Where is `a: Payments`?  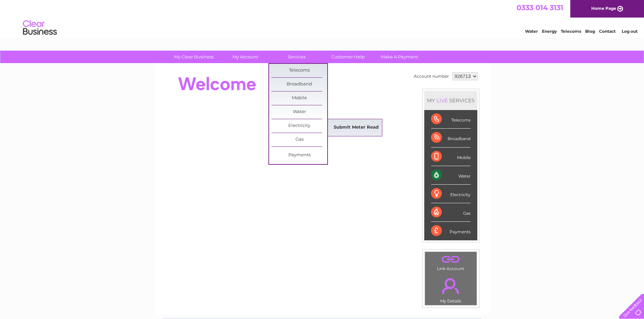
a: Payments is located at coordinates (299, 155).